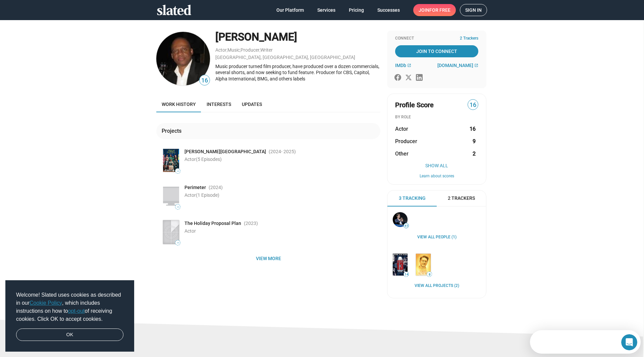 Image resolution: width=644 pixels, height=357 pixels. I want to click on a: Actor, so click(221, 50).